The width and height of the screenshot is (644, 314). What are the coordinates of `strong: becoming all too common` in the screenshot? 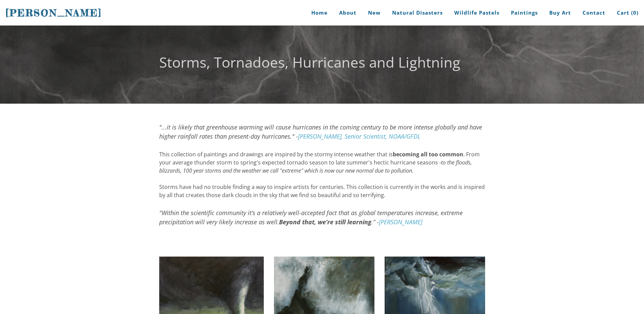 It's located at (428, 154).